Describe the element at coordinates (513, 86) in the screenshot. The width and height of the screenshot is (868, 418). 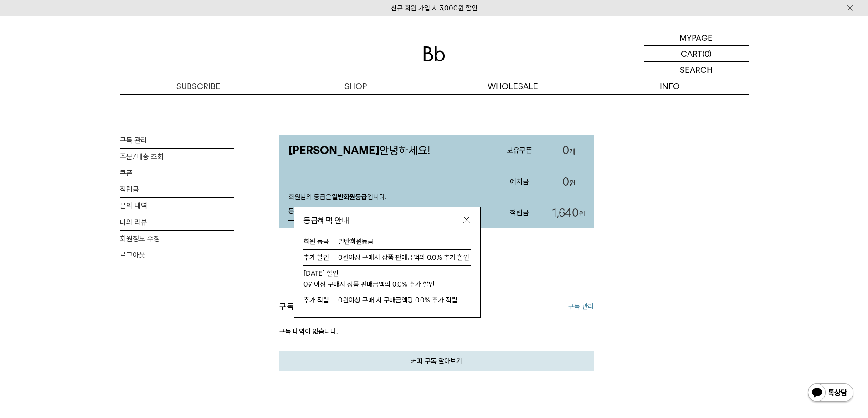
I see `p: WHOLESALE` at that location.